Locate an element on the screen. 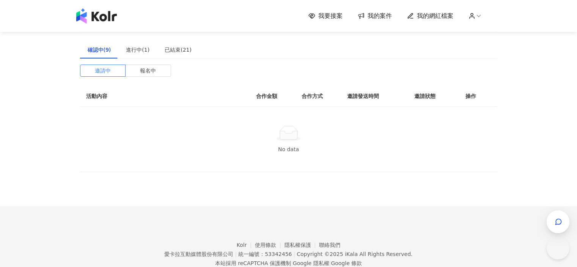 This screenshot has width=577, height=267. div: 確認中(9) is located at coordinates (99, 50).